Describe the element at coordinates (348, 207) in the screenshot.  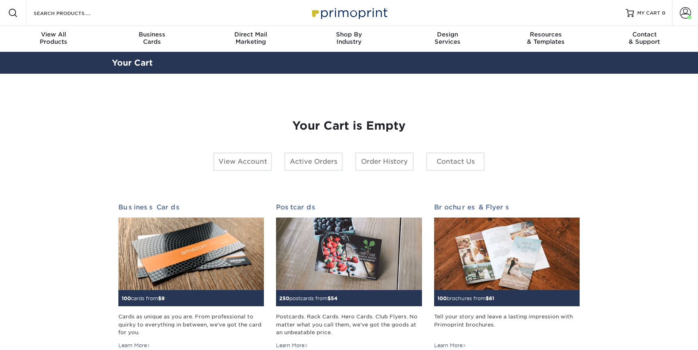
I see `h2: Postcards` at that location.